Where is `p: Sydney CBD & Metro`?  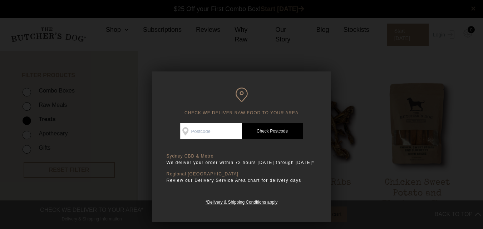 p: Sydney CBD & Metro is located at coordinates (242, 156).